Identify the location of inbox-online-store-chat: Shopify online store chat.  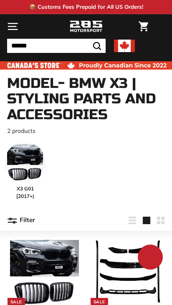
(150, 258).